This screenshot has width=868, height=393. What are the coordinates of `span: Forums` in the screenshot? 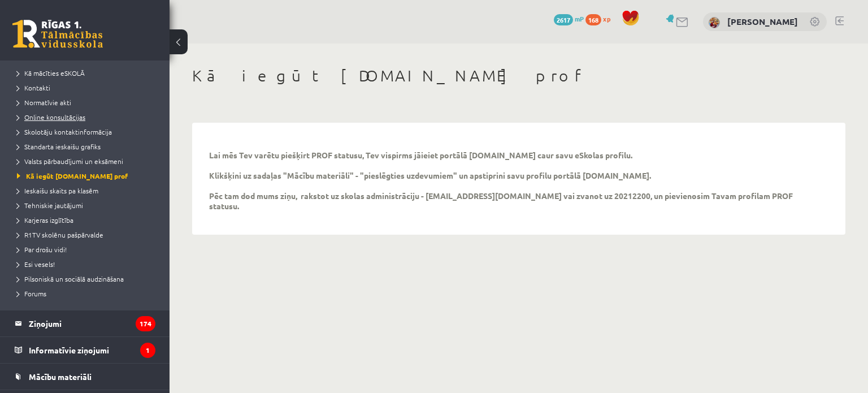 It's located at (32, 293).